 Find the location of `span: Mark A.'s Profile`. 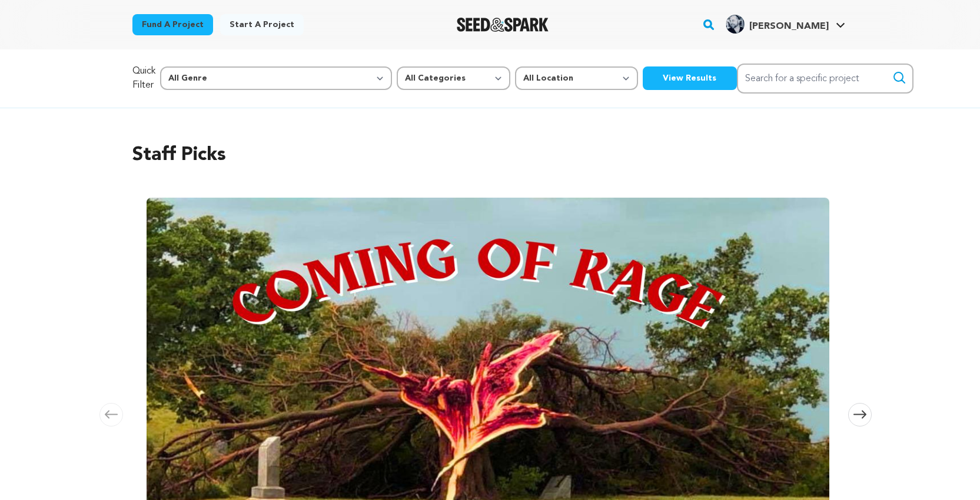

span: Mark A.'s Profile is located at coordinates (785, 25).